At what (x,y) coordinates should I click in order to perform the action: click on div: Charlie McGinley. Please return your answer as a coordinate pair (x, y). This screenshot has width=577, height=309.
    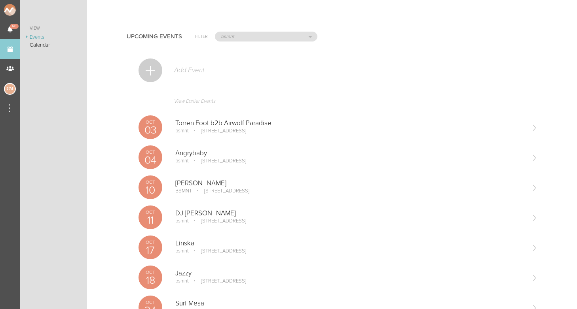
    Looking at the image, I should click on (10, 89).